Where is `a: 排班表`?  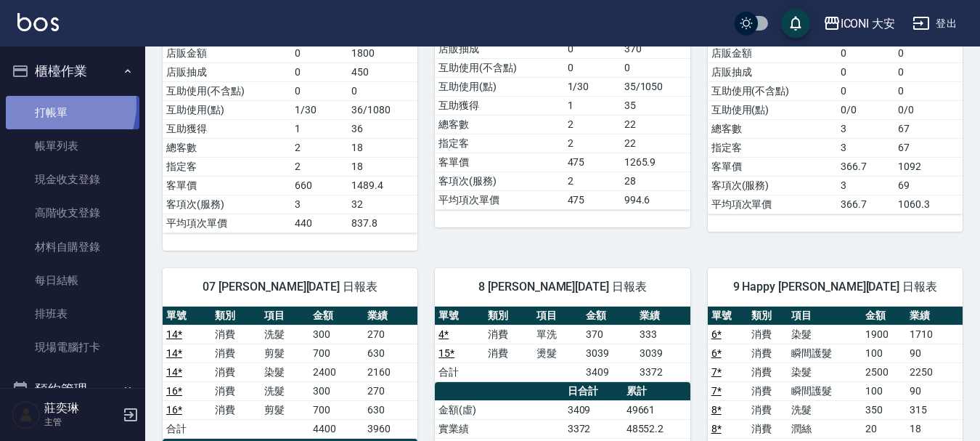
a: 排班表 is located at coordinates (73, 314).